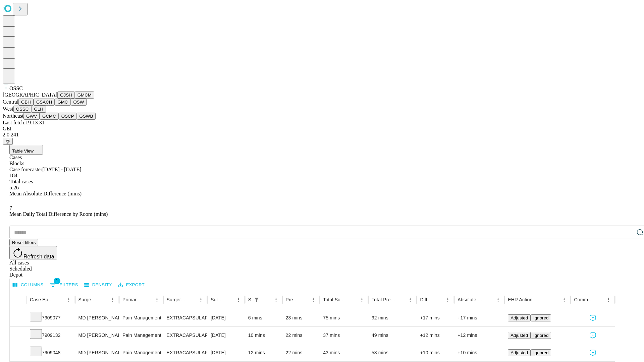 This screenshot has height=362, width=644. Describe the element at coordinates (79, 102) in the screenshot. I see `button: OSW` at that location.